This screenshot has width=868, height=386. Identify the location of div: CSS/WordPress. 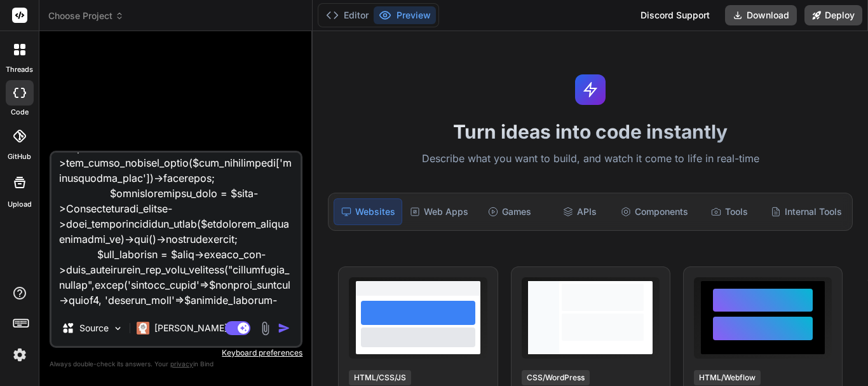
(556, 377).